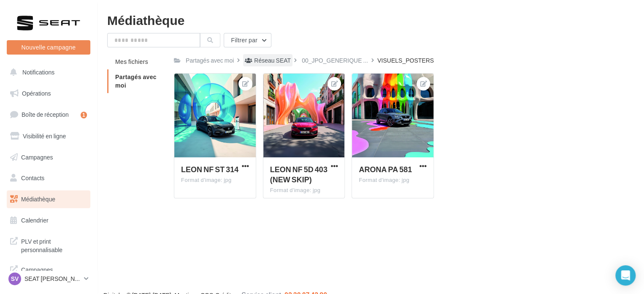 Image resolution: width=644 pixels, height=294 pixels. What do you see at coordinates (48, 157) in the screenshot?
I see `a: Campagnes` at bounding box center [48, 157].